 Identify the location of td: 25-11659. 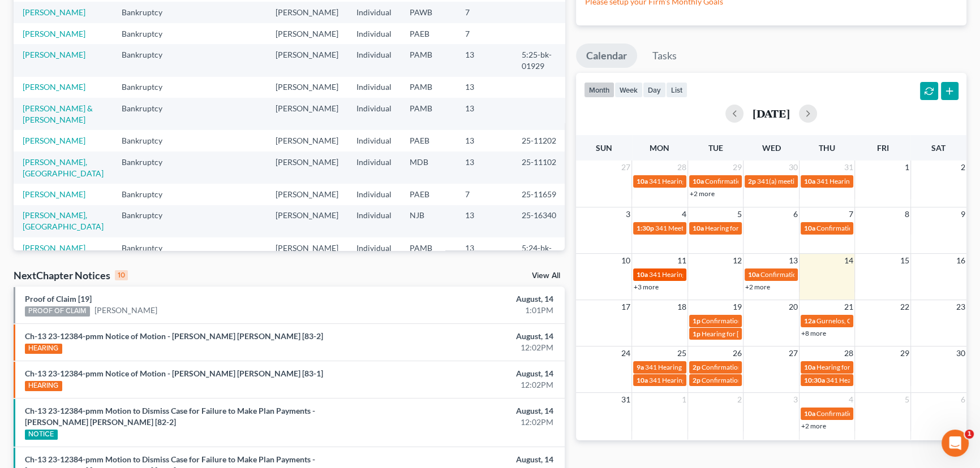
(539, 194).